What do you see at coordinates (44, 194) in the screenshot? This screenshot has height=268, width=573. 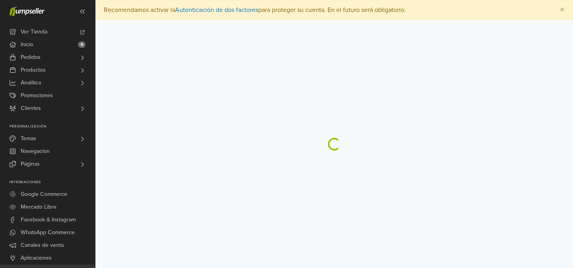 I see `span: Google Commerce` at bounding box center [44, 194].